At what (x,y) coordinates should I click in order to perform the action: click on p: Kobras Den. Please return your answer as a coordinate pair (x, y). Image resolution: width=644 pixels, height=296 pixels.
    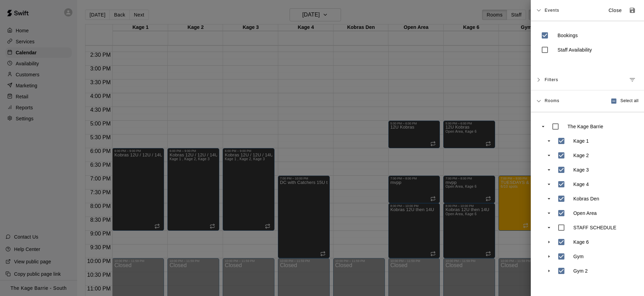
    Looking at the image, I should click on (586, 198).